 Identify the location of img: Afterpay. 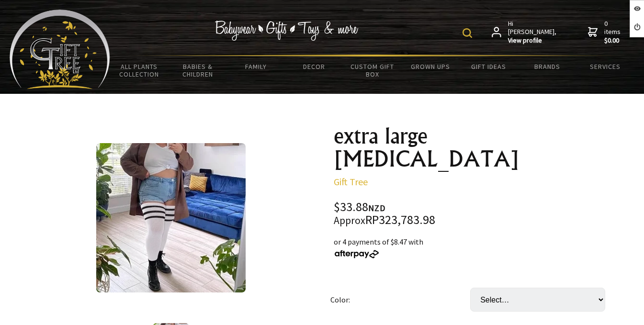
(357, 254).